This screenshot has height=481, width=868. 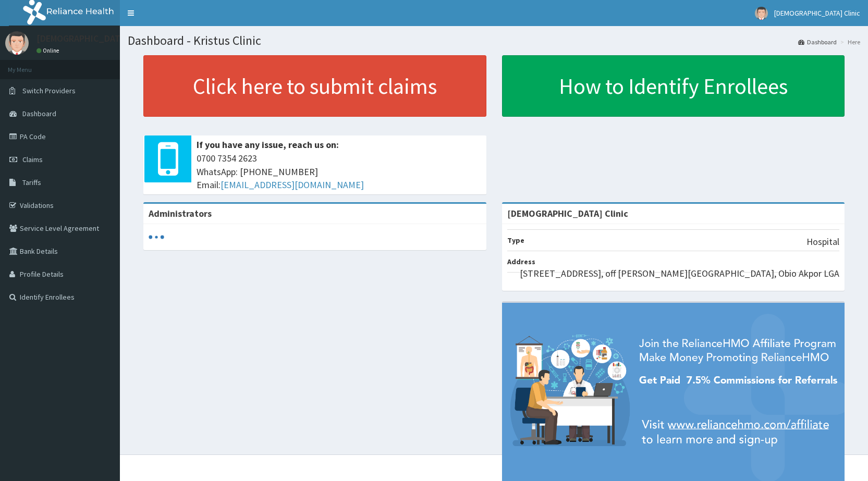 What do you see at coordinates (32, 183) in the screenshot?
I see `span: Tariffs` at bounding box center [32, 183].